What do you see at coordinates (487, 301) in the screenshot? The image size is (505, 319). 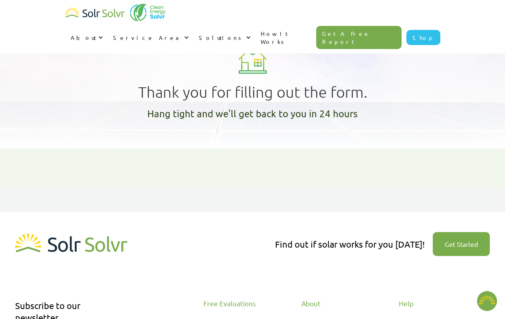 I see `img: 1702586718.png` at bounding box center [487, 301].